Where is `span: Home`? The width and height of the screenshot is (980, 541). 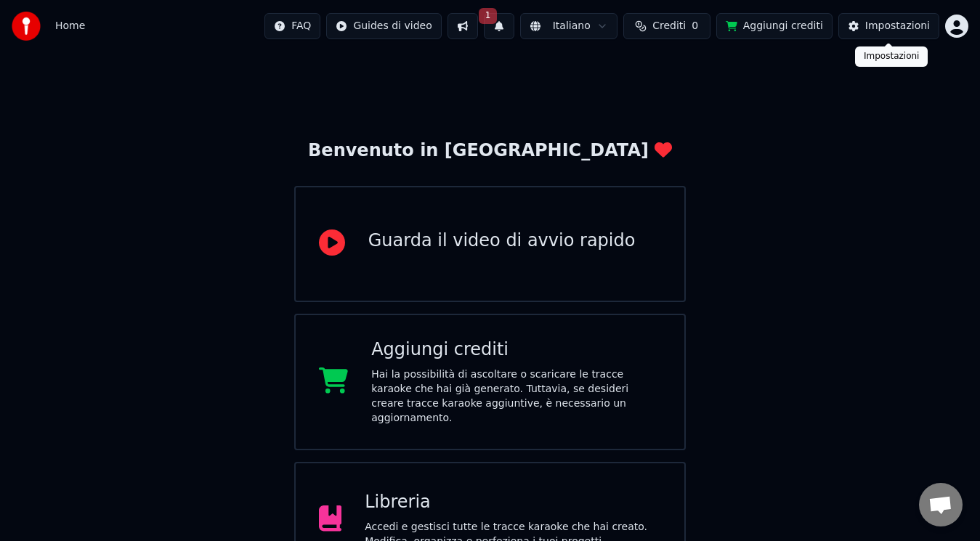 span: Home is located at coordinates (70, 26).